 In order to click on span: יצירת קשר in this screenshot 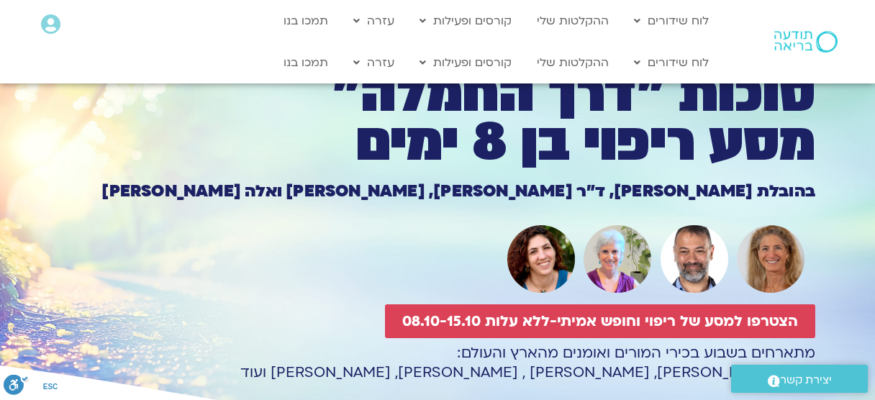, I will do `click(806, 380)`.